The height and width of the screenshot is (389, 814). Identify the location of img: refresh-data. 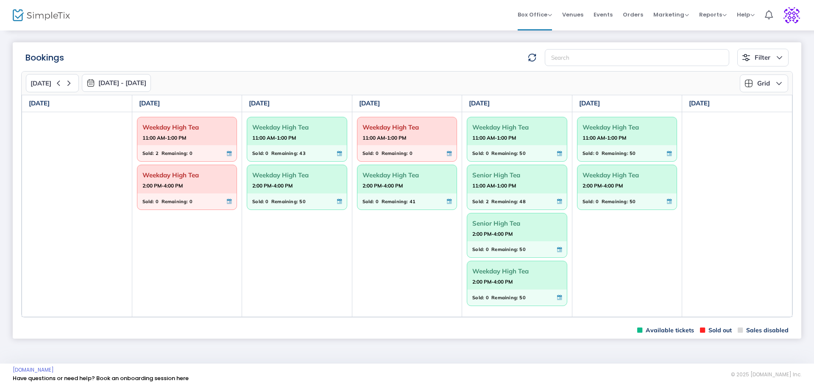
(532, 58).